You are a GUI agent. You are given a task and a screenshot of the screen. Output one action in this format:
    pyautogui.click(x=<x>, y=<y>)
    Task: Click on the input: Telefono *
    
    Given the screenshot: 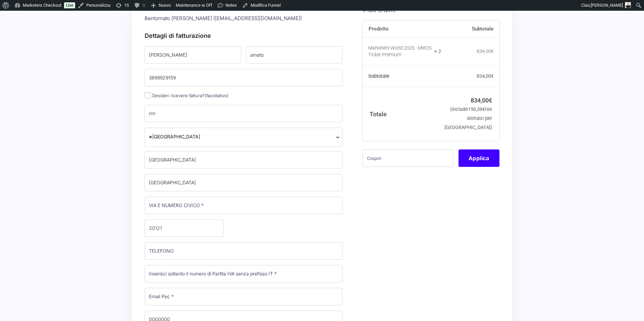 What is the action you would take?
    pyautogui.click(x=243, y=78)
    